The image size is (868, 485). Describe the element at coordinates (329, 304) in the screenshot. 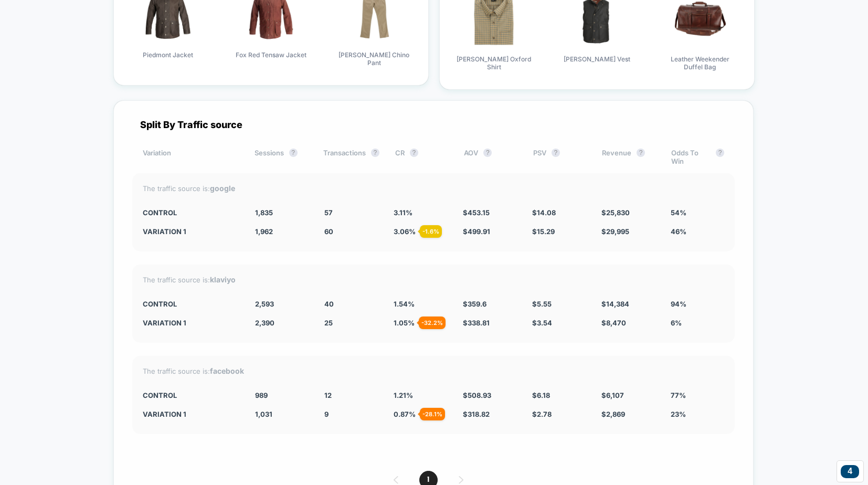

I see `span: 40` at that location.